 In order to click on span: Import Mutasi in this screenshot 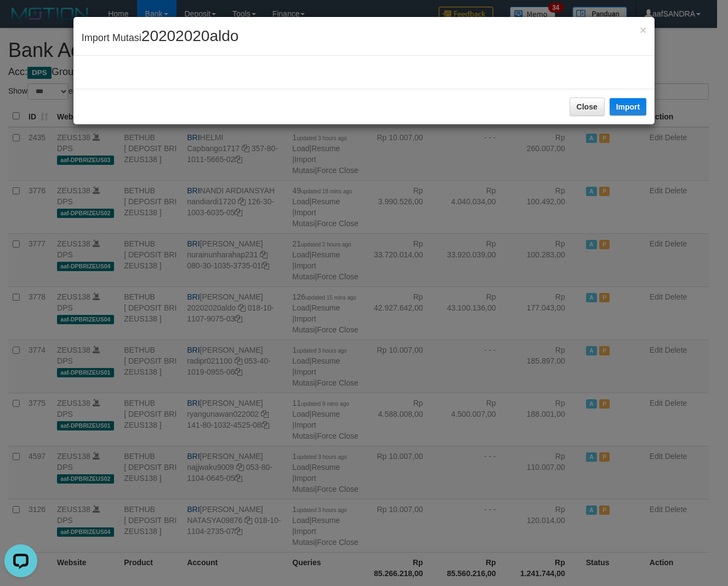, I will do `click(160, 38)`.